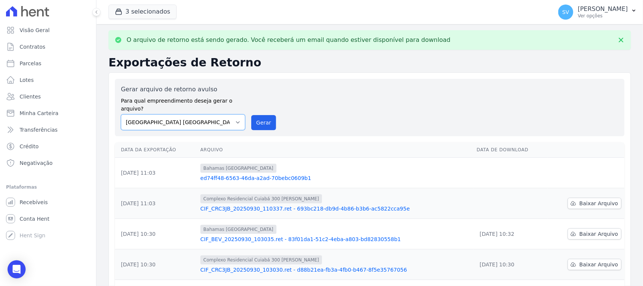 The width and height of the screenshot is (643, 286). Describe the element at coordinates (264, 122) in the screenshot. I see `button: Gerar` at that location.